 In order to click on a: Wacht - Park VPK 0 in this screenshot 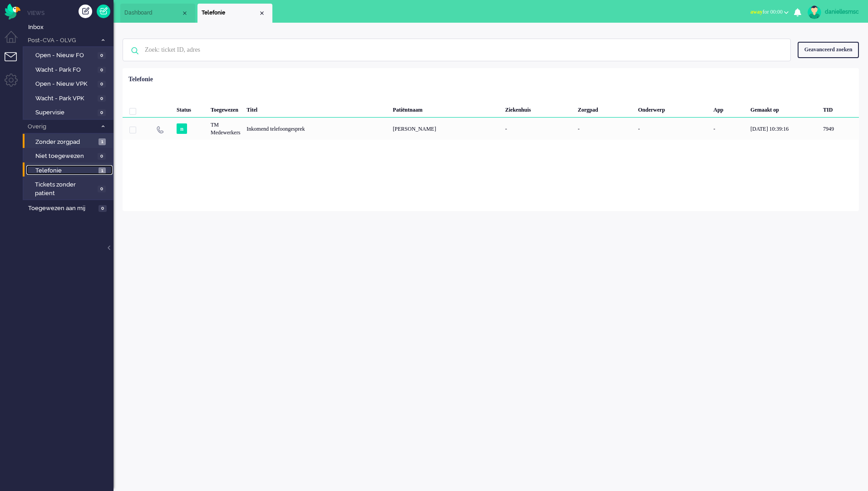, I will do `click(70, 98)`.